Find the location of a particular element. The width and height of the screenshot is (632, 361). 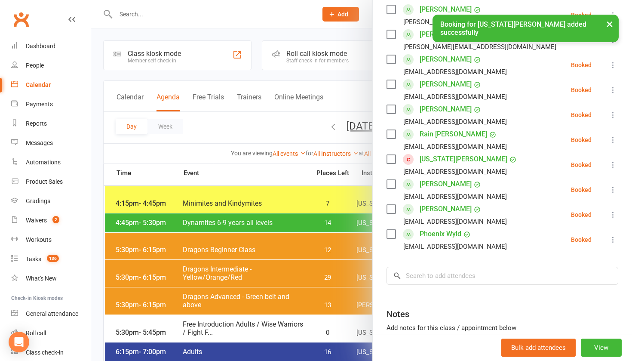

a: Tasks 136 is located at coordinates (51, 259).